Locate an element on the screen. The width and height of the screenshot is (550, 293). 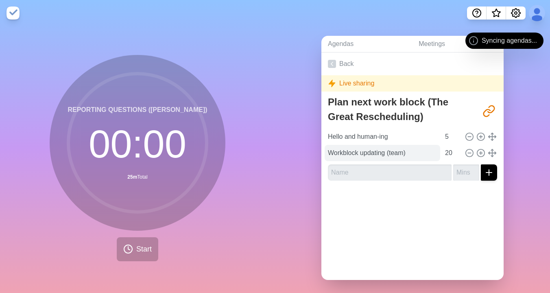
img: timeblocks logo is located at coordinates (13, 13).